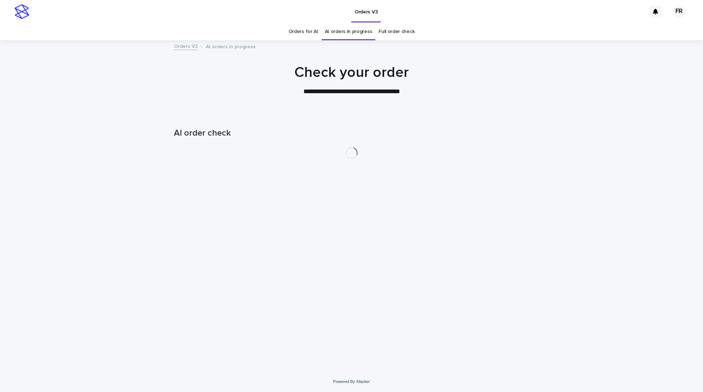  What do you see at coordinates (396, 32) in the screenshot?
I see `a: Full order check` at bounding box center [396, 32].